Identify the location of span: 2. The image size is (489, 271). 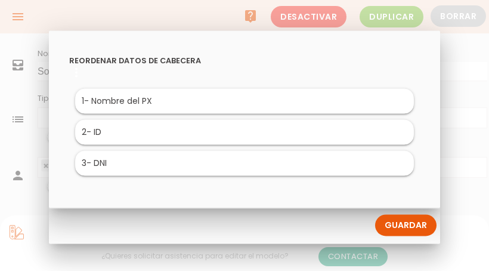
(84, 132).